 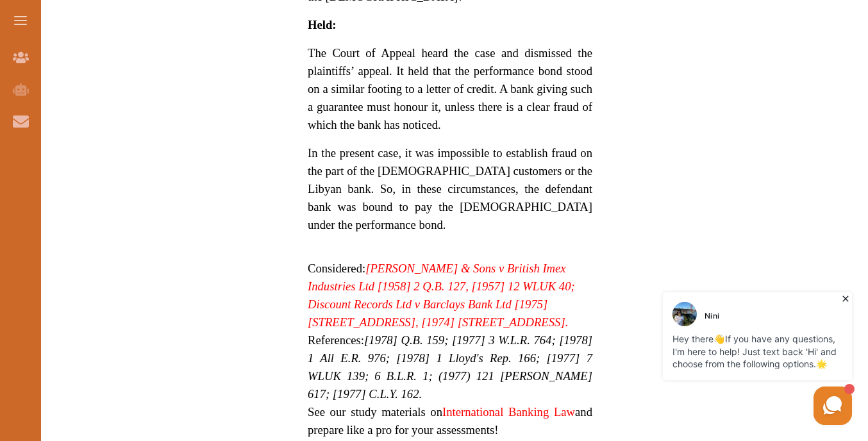 What do you see at coordinates (450, 89) in the screenshot?
I see `span: The Court of Appeal heard the case and dismissed the plaintiffs’ appeal. It held that the perform...` at bounding box center [450, 89].